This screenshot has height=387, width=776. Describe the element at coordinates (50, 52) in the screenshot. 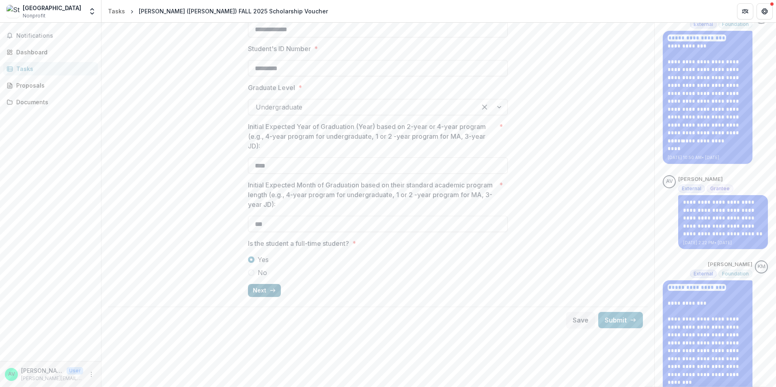

I see `a: Dashboard` at that location.